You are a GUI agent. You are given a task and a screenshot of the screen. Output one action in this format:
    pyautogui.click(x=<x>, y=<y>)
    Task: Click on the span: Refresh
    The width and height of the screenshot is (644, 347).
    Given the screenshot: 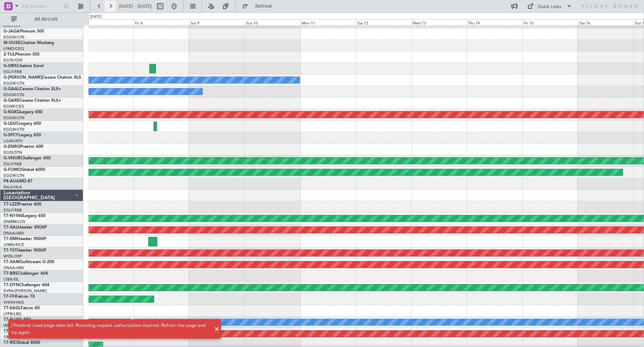 What is the action you would take?
    pyautogui.click(x=264, y=6)
    